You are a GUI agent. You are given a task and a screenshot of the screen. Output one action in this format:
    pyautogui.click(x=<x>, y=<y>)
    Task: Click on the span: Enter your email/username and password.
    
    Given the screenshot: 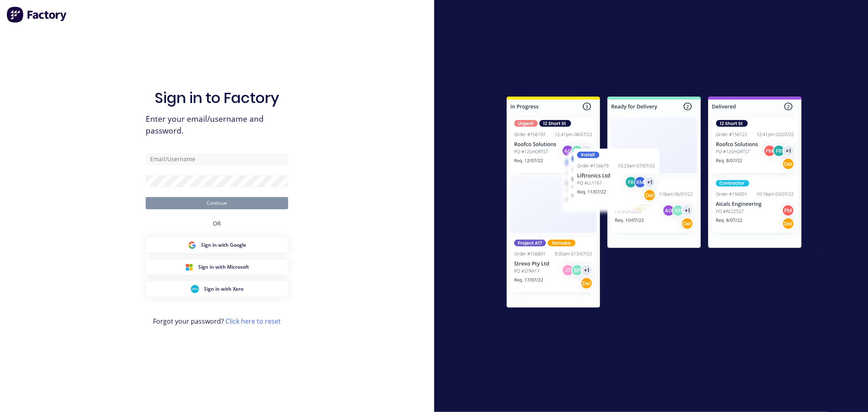 What is the action you would take?
    pyautogui.click(x=216, y=125)
    